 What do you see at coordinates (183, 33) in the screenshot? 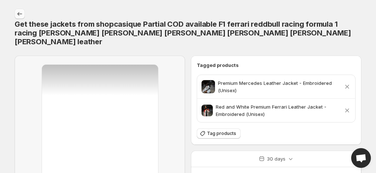
I see `span: Get these jackets from shopcasique Partial COD available F1 ferrari reddbull racing formula 1 rac...` at bounding box center [183, 33].